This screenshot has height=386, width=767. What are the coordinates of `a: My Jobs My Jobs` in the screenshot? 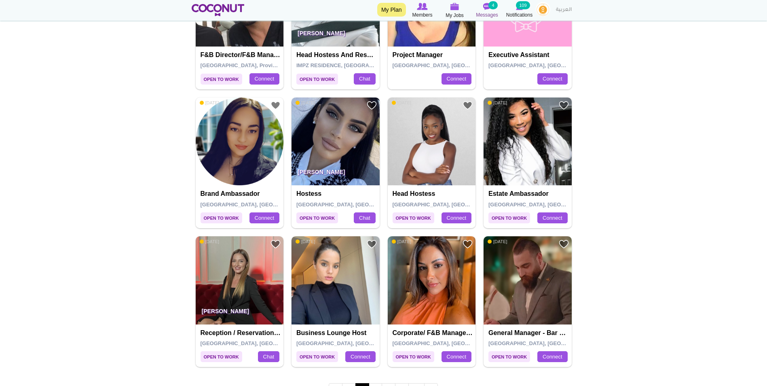 It's located at (455, 11).